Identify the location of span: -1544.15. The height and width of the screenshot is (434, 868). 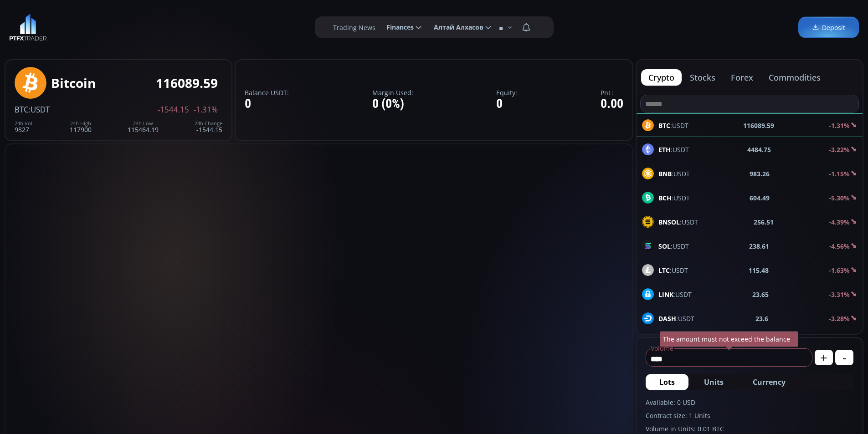
(173, 110).